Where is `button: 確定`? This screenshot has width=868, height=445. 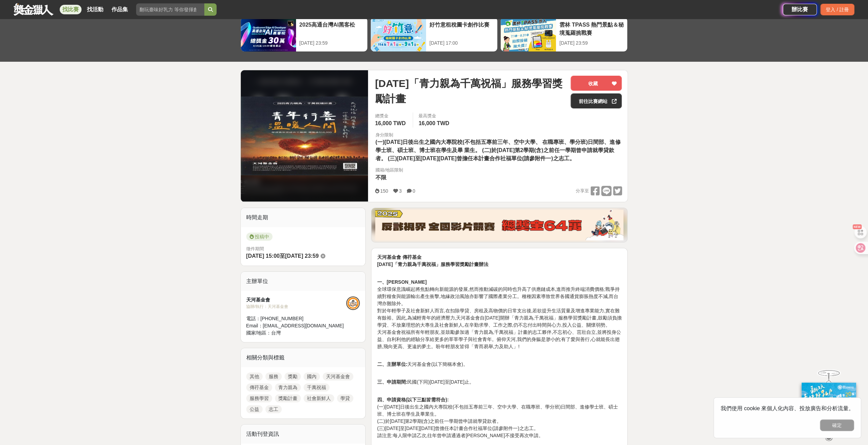 button: 確定 is located at coordinates (837, 425).